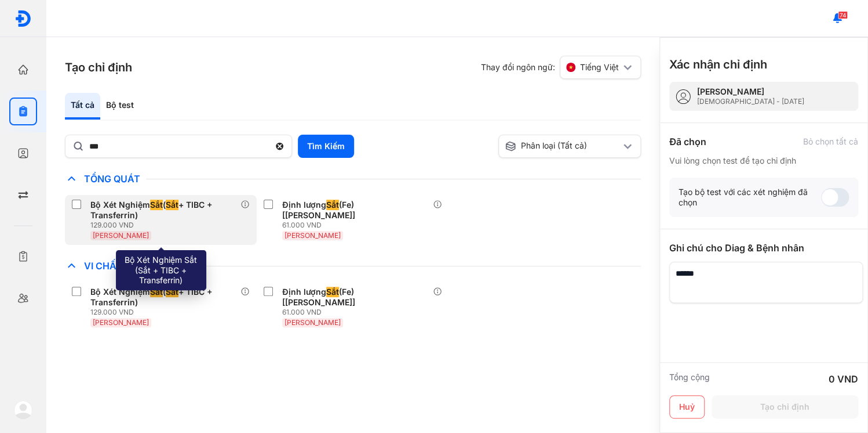 The width and height of the screenshot is (868, 433). I want to click on div: Ghi chú cho Diag & Bệnh nhân, so click(764, 248).